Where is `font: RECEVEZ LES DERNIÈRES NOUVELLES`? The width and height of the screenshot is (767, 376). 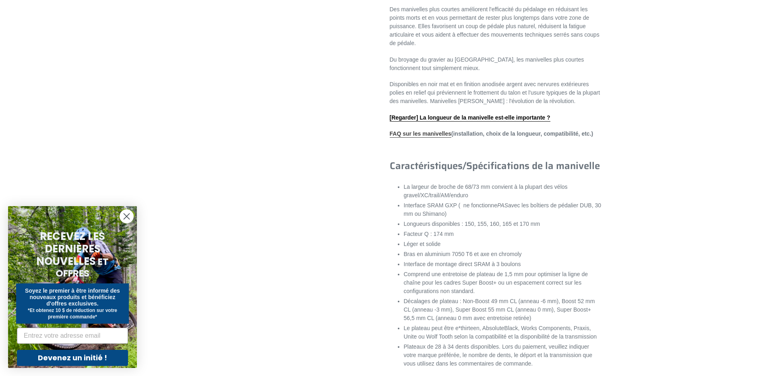 font: RECEVEZ LES DERNIÈRES NOUVELLES is located at coordinates (70, 249).